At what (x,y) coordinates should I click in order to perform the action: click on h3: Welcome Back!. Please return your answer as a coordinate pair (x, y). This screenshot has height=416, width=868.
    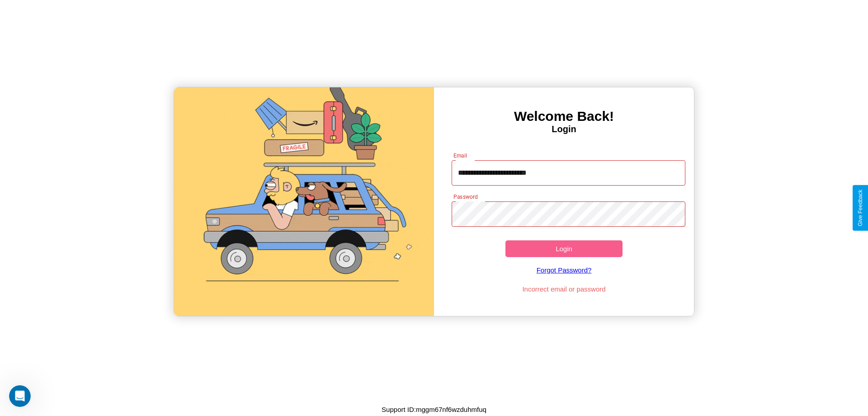
    Looking at the image, I should click on (564, 116).